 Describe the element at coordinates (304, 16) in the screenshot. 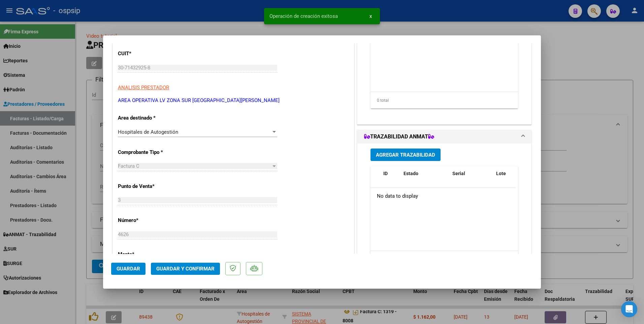

I see `span: Operación de creación exitosa` at that location.